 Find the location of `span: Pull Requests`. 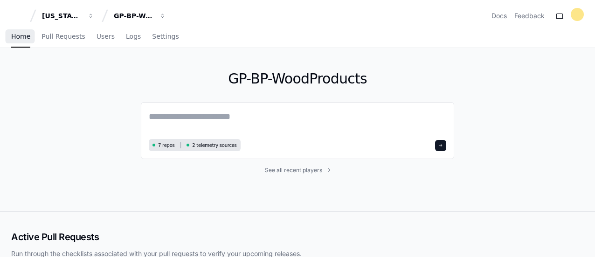

span: Pull Requests is located at coordinates (63, 36).